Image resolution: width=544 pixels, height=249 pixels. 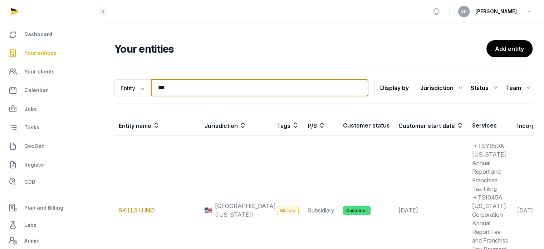 I want to click on span: Register, so click(x=35, y=165).